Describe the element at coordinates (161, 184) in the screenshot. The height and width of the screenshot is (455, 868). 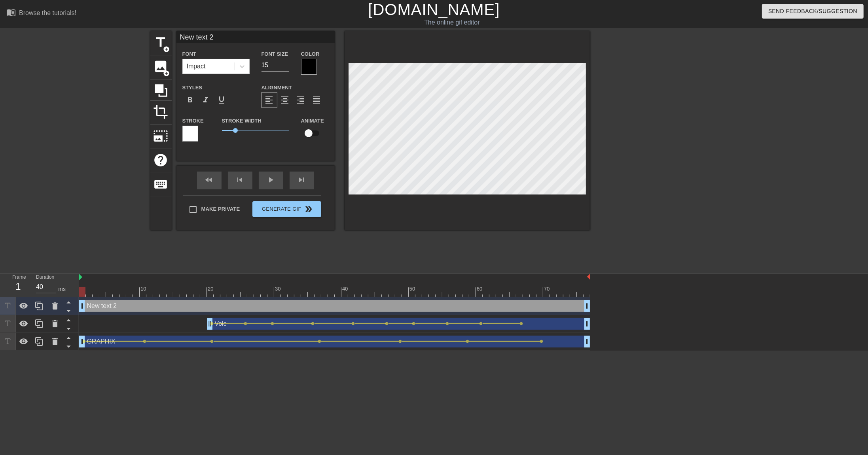
I see `span: keyboard` at that location.